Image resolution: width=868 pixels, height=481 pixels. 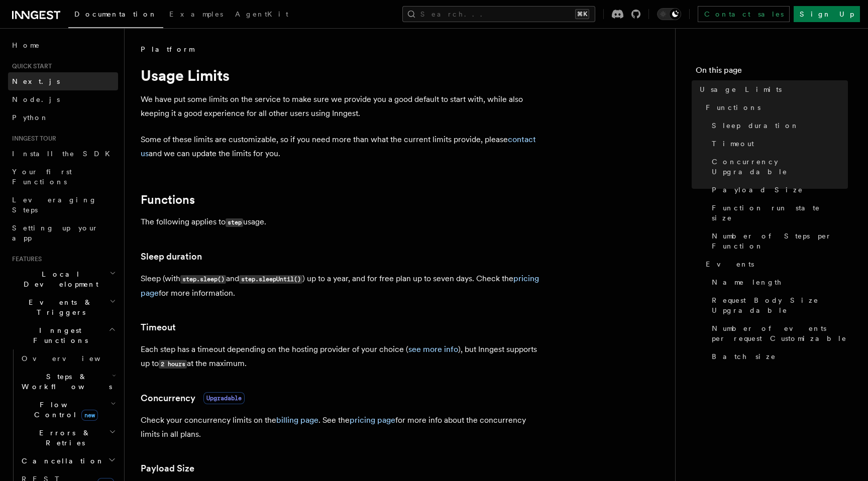 I want to click on a: Request Body Size Upgradable, so click(x=778, y=305).